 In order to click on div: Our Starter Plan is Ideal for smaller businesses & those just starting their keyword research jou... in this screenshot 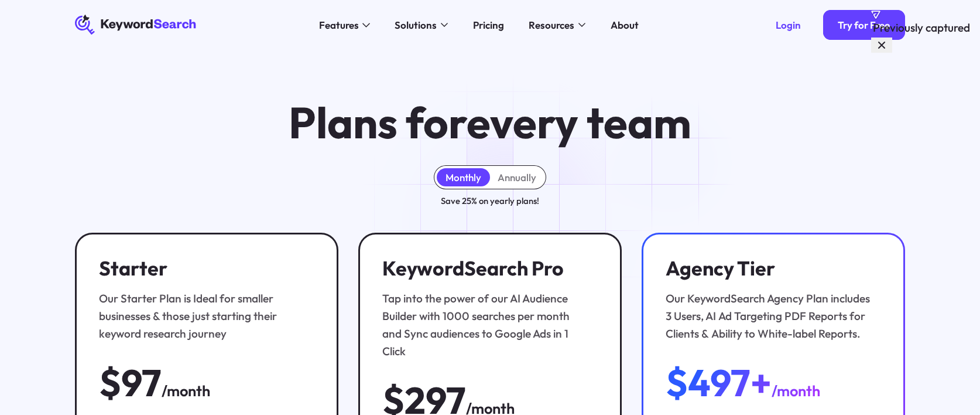, I will do `click(203, 316)`.